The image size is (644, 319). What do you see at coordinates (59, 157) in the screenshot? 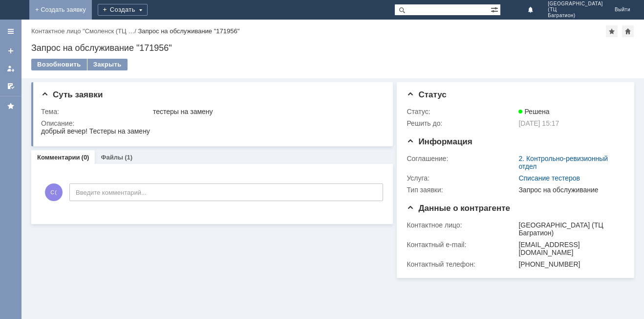
I see `a: Комментарии` at bounding box center [59, 157].